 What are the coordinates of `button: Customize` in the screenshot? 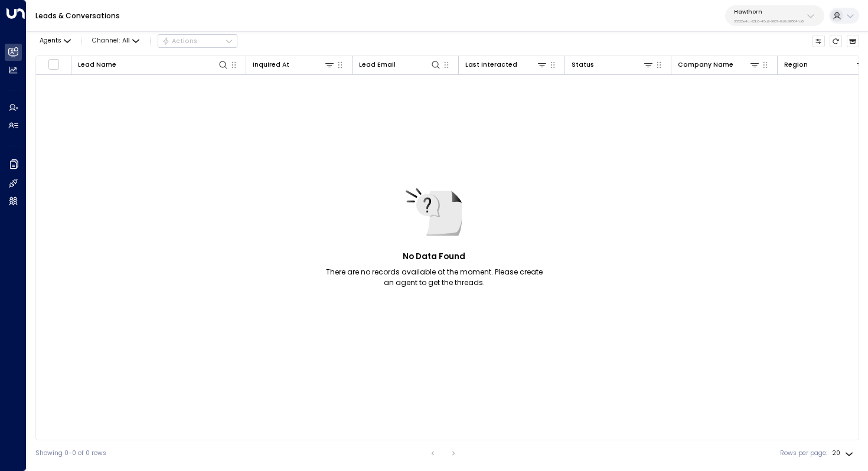 It's located at (819, 41).